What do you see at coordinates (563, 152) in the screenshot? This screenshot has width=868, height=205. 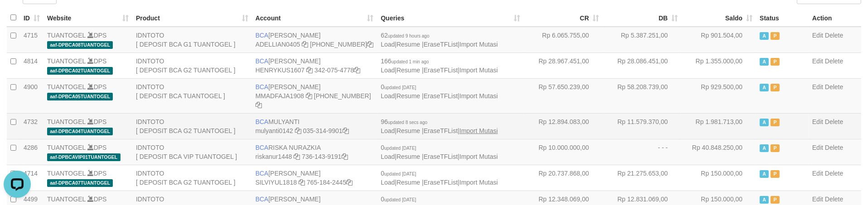 I see `td: Rp 10.000.000,00` at bounding box center [563, 152].